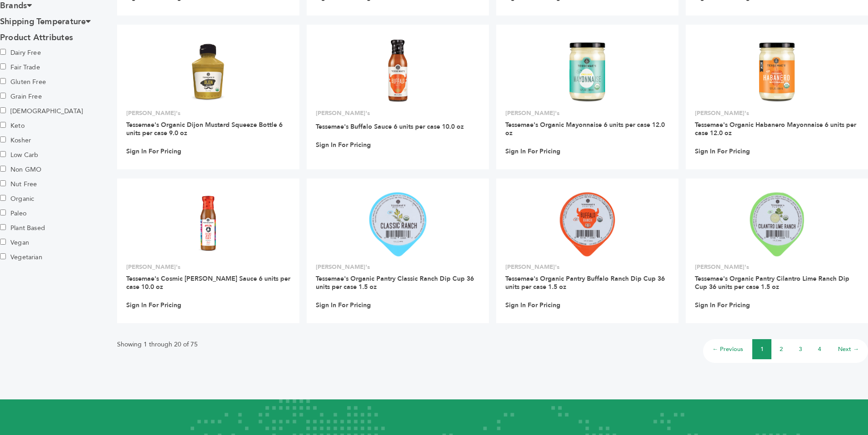  Describe the element at coordinates (777, 70) in the screenshot. I see `img: Tessemae's Organic Habanero Mayonnaise 6 units per case 12.0 oz` at that location.